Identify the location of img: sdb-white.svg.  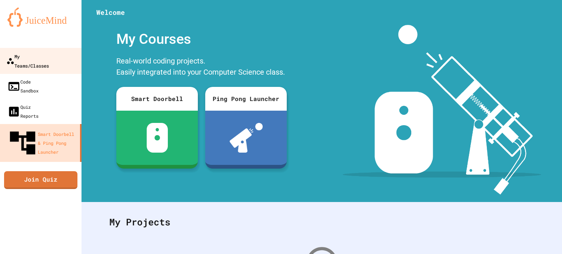
(157, 138).